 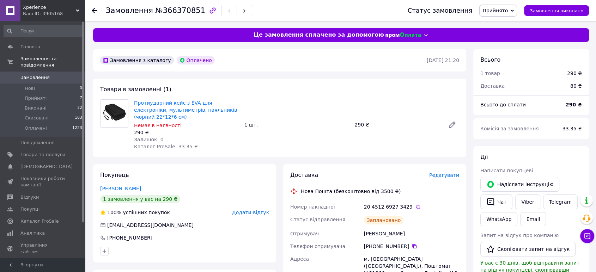 What do you see at coordinates (115, 175) in the screenshot?
I see `span: Покупець` at bounding box center [115, 175].